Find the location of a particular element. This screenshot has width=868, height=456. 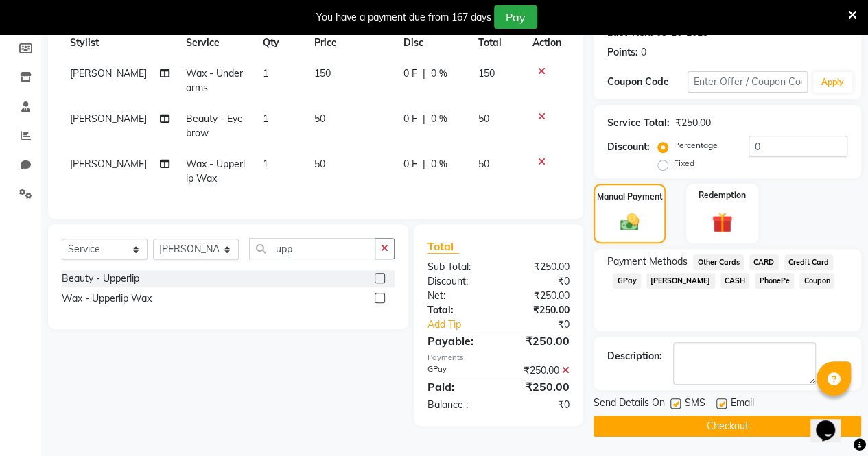

span: Coupon is located at coordinates (816, 281).